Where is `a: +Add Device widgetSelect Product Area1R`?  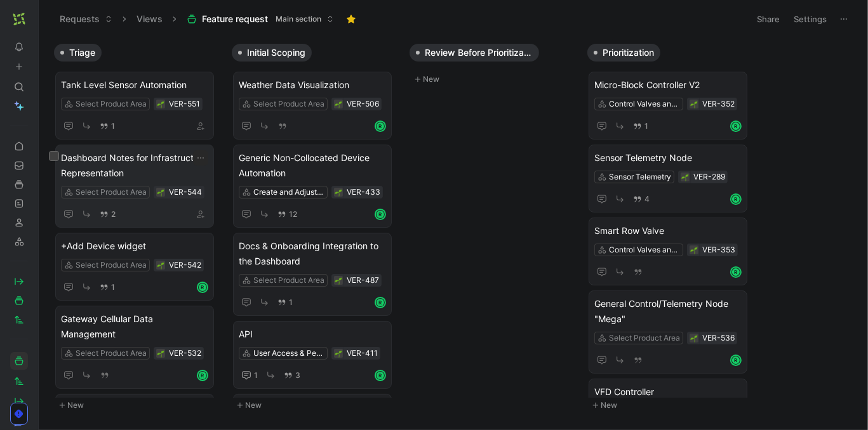 a: +Add Device widgetSelect Product Area1R is located at coordinates (135, 266).